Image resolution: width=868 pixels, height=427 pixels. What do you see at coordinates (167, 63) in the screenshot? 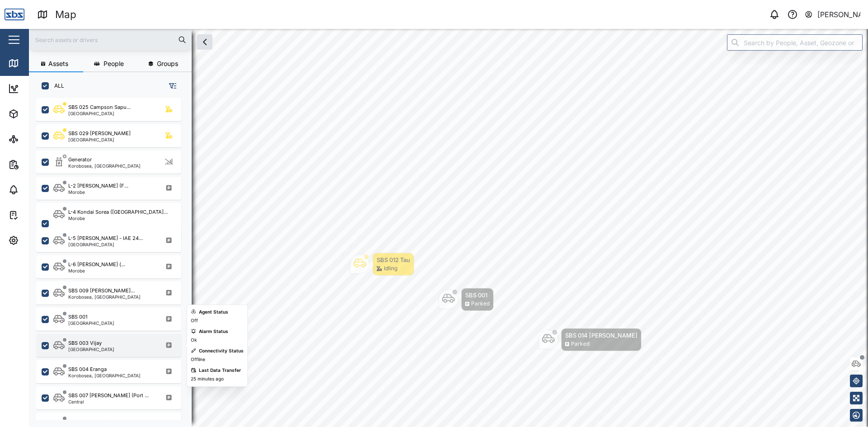
I see `span: Groups` at bounding box center [167, 63].